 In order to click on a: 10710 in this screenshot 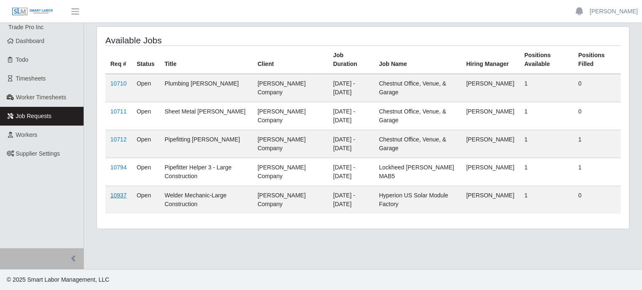, I will do `click(118, 84)`.